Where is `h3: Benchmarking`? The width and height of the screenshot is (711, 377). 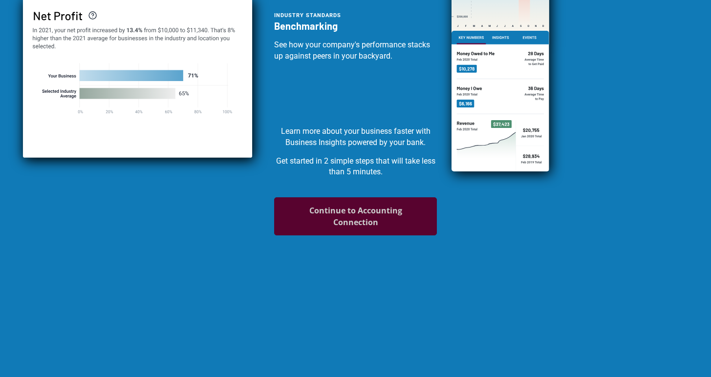 h3: Benchmarking is located at coordinates (355, 26).